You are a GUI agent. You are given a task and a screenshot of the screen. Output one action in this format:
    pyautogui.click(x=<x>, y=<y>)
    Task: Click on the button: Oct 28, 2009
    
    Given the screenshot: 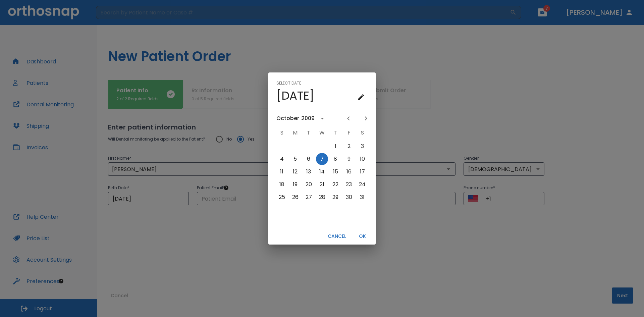 What is the action you would take?
    pyautogui.click(x=322, y=197)
    